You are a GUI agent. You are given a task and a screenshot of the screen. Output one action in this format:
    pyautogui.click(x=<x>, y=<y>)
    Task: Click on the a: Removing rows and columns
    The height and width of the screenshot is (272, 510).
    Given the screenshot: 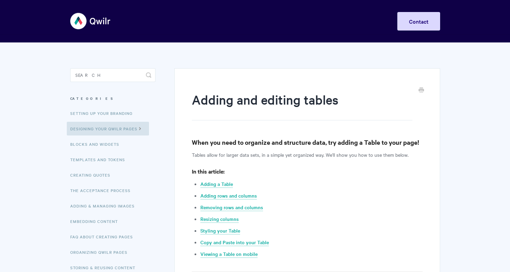 What is the action you would take?
    pyautogui.click(x=232, y=207)
    